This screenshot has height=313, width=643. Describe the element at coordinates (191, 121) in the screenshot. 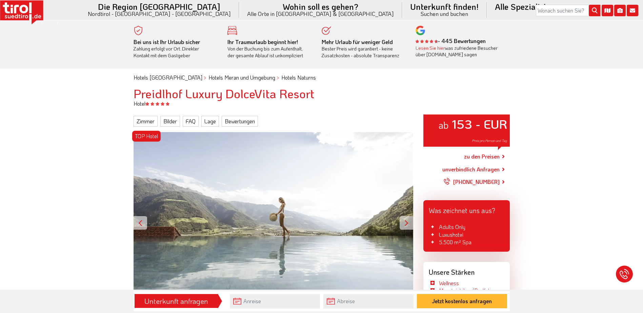

I see `a: FAQ` at that location.